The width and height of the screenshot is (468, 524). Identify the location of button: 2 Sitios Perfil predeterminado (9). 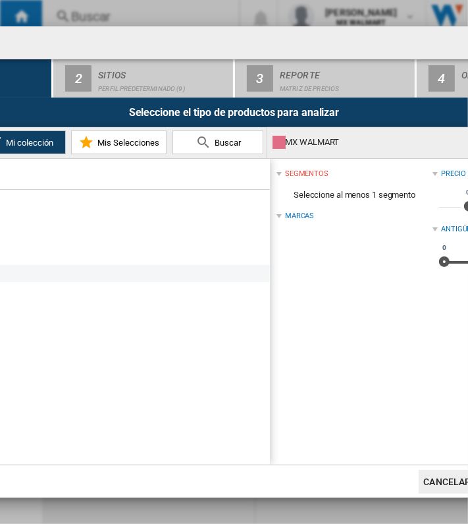
(144, 78).